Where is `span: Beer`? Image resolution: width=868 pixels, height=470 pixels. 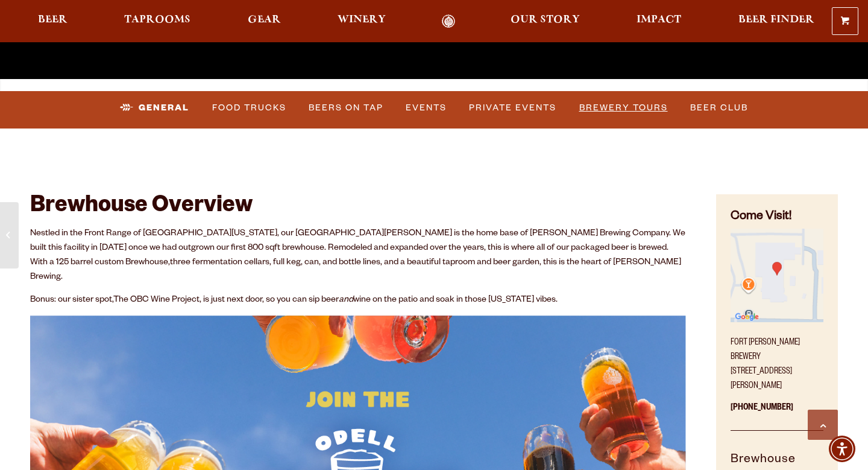
span: Beer is located at coordinates (52, 20).